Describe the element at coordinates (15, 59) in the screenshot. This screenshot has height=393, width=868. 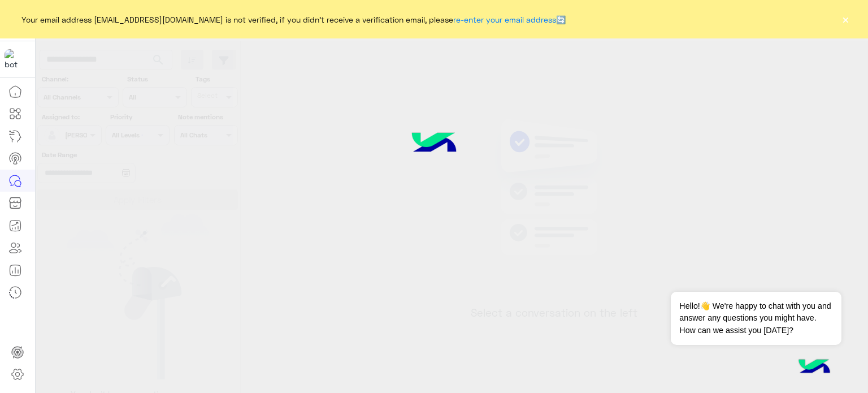
I see `img: 919860931428189` at that location.